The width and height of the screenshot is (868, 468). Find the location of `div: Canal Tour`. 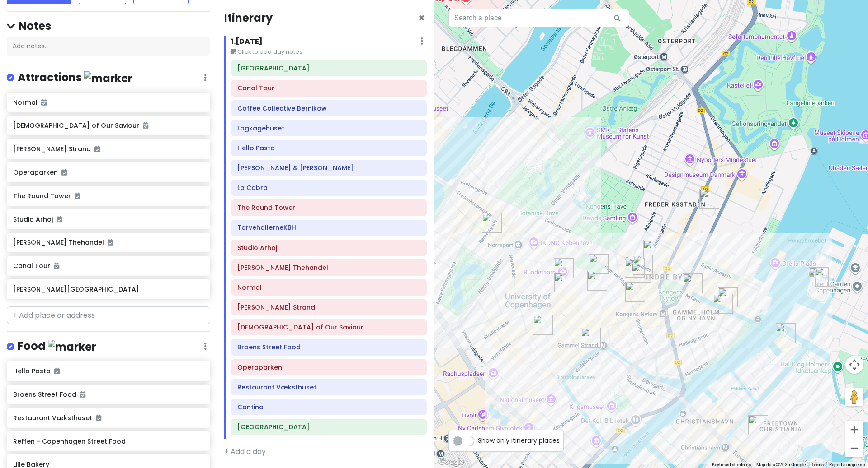

div: Canal Tour is located at coordinates (693, 284).